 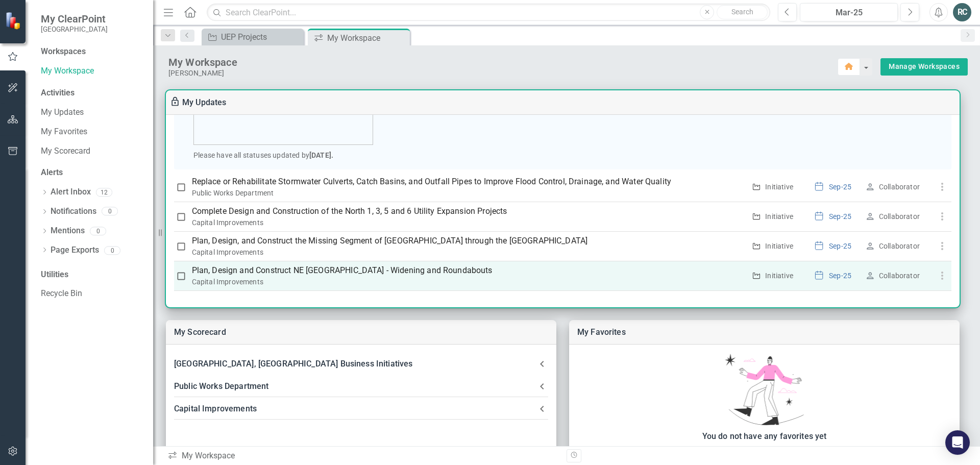 I want to click on div: split button, so click(x=924, y=67).